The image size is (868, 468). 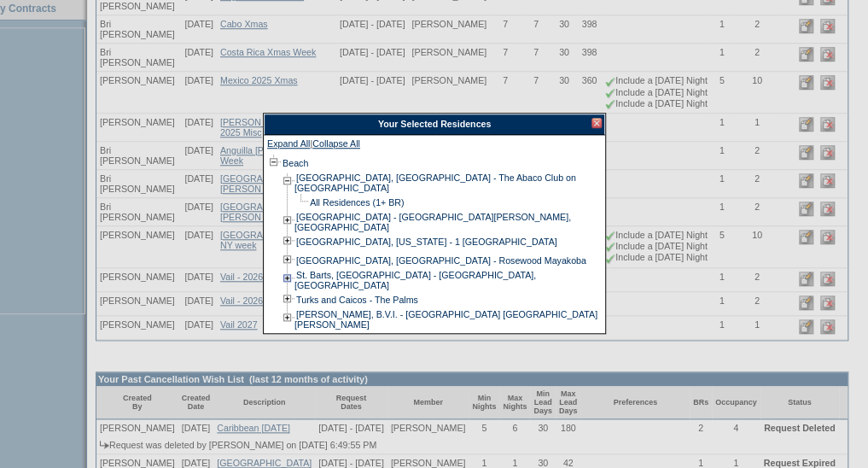 What do you see at coordinates (295, 163) in the screenshot?
I see `a: Beach` at bounding box center [295, 163].